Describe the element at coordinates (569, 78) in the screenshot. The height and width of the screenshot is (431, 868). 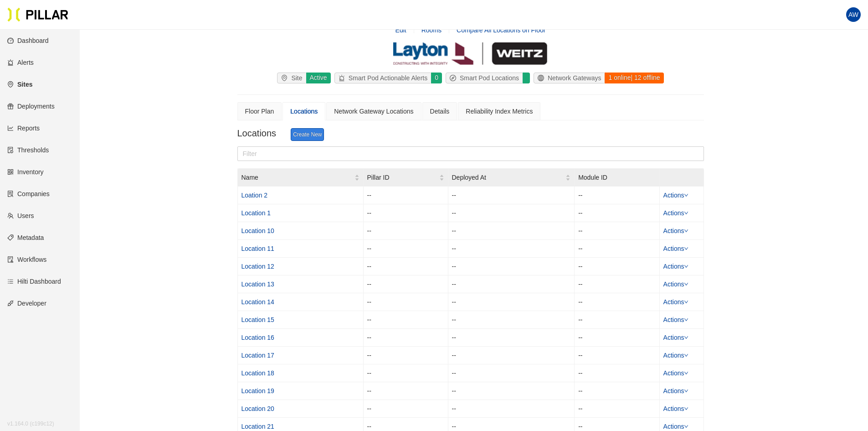
I see `div: Network Gateways` at that location.